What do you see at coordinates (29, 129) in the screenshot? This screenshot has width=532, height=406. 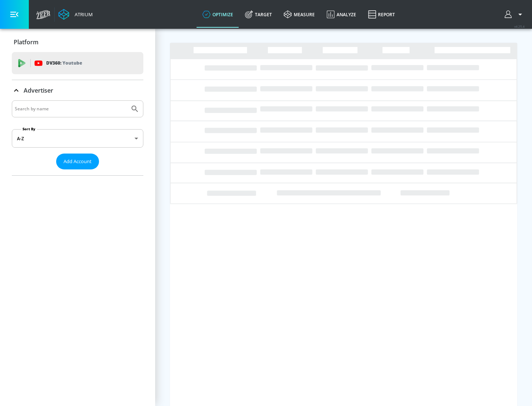 I see `label: Sort By` at bounding box center [29, 129].